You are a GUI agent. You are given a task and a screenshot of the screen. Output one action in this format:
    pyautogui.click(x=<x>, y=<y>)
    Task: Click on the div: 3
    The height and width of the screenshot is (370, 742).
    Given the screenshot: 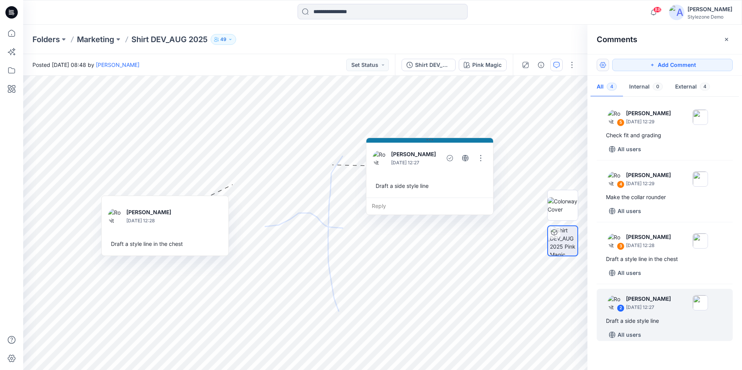 What is the action you would take?
    pyautogui.click(x=621, y=246)
    